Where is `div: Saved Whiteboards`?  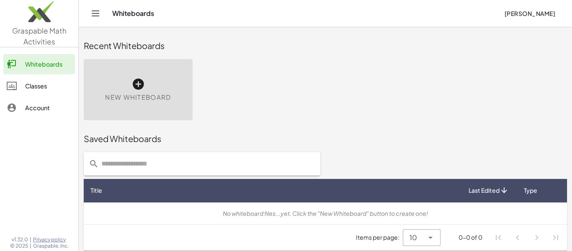 div: Saved Whiteboards is located at coordinates (325, 139).